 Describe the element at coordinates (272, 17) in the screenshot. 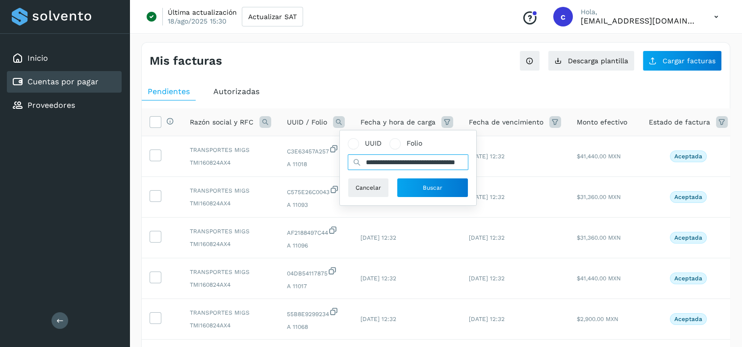

I see `span: Actualizar SAT` at that location.